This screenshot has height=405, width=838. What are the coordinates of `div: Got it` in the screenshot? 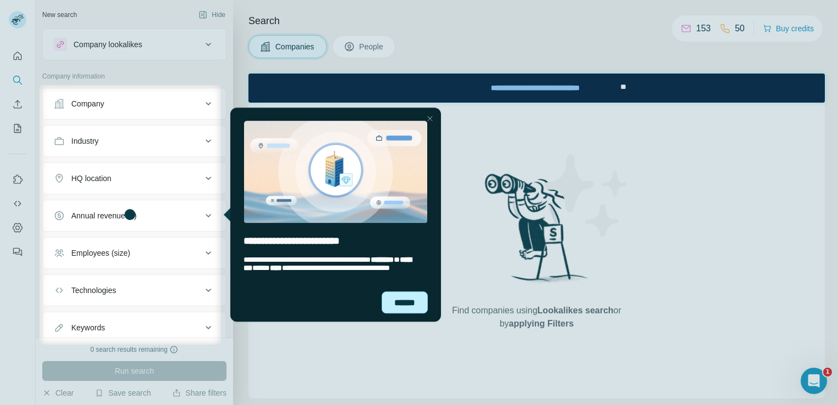 It's located at (184, 197).